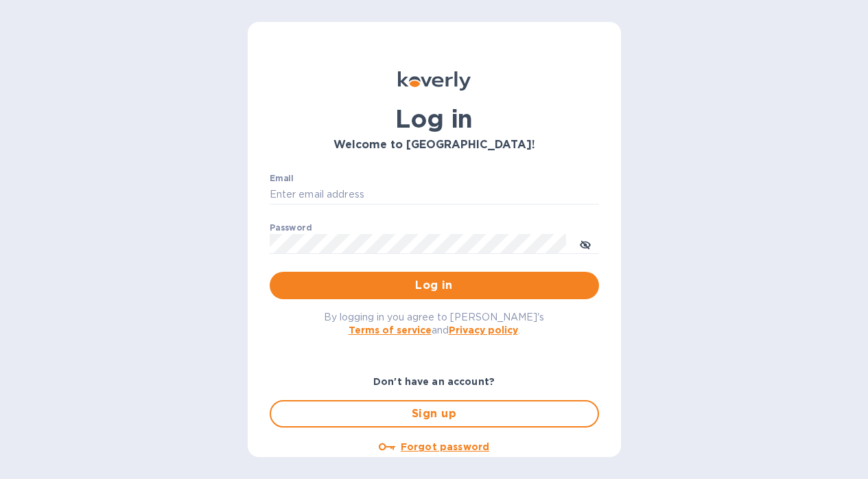 The width and height of the screenshot is (868, 479). I want to click on button: Log in, so click(434, 286).